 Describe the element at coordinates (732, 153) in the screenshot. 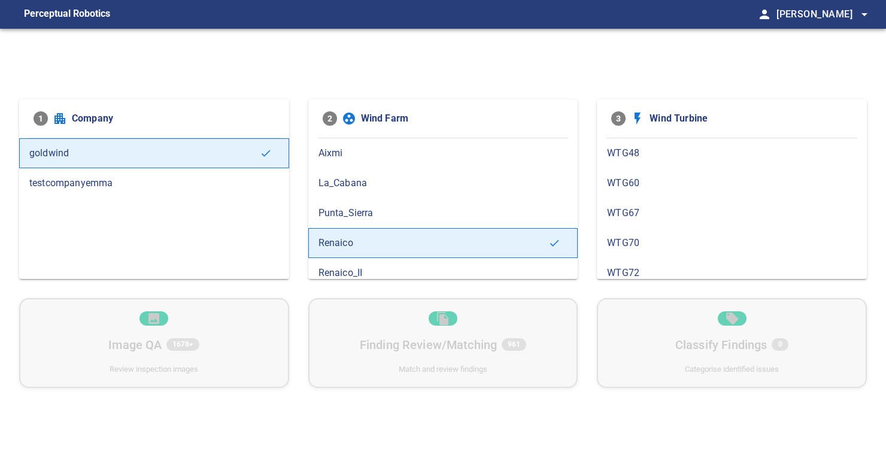

I see `div: WTG48` at that location.